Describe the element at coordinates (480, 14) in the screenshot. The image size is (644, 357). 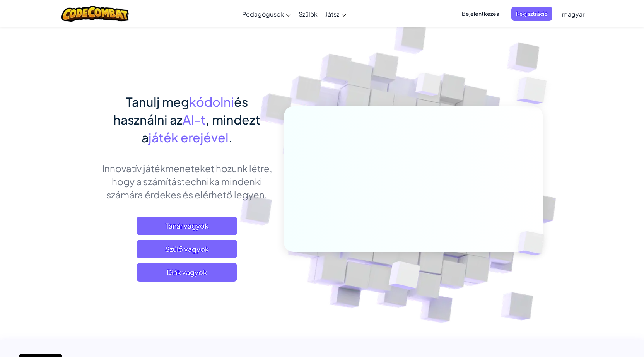
I see `span: Bejelentkezés` at that location.